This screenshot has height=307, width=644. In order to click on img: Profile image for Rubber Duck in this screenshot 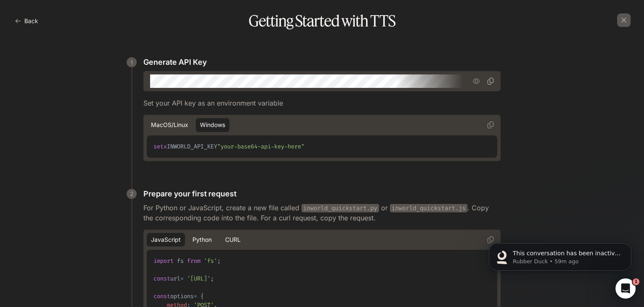, I will do `click(26, 32)`.